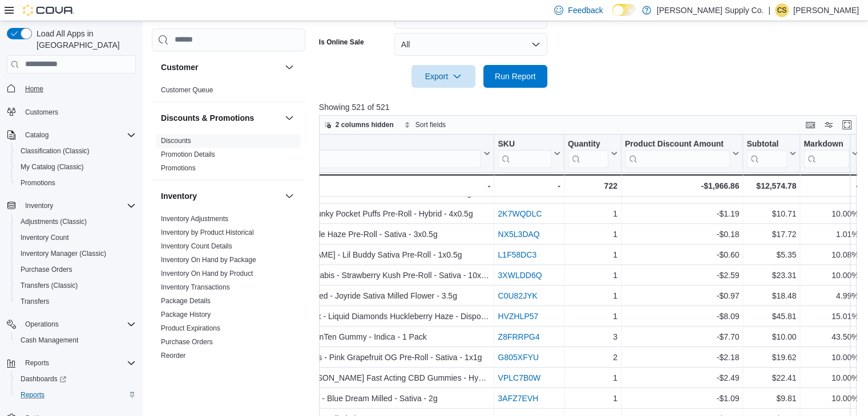 Image resolution: width=868 pixels, height=416 pixels. What do you see at coordinates (32, 395) in the screenshot?
I see `a: Reports` at bounding box center [32, 395].